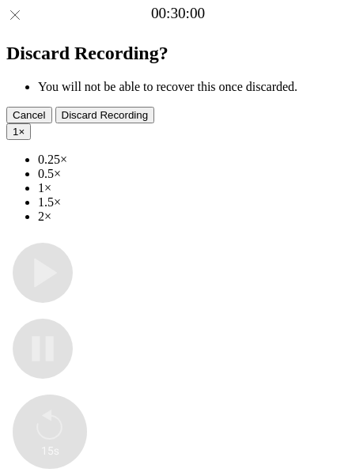 The image size is (356, 476). I want to click on button: Discard Recording, so click(105, 115).